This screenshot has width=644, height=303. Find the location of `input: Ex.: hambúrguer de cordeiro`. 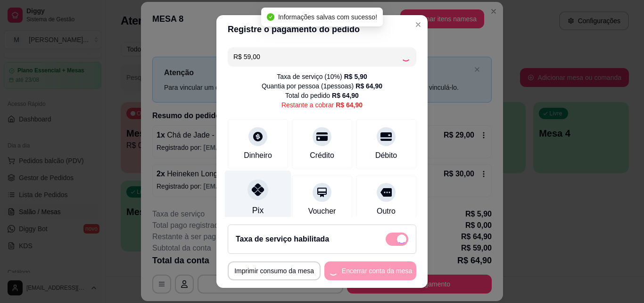

input: Ex.: hambúrguer de cordeiro is located at coordinates (317, 57).